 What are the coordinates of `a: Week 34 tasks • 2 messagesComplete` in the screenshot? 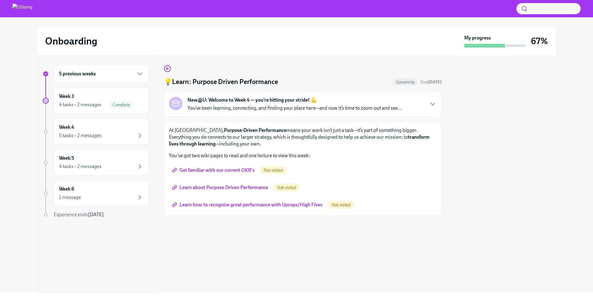 It's located at (96, 101).